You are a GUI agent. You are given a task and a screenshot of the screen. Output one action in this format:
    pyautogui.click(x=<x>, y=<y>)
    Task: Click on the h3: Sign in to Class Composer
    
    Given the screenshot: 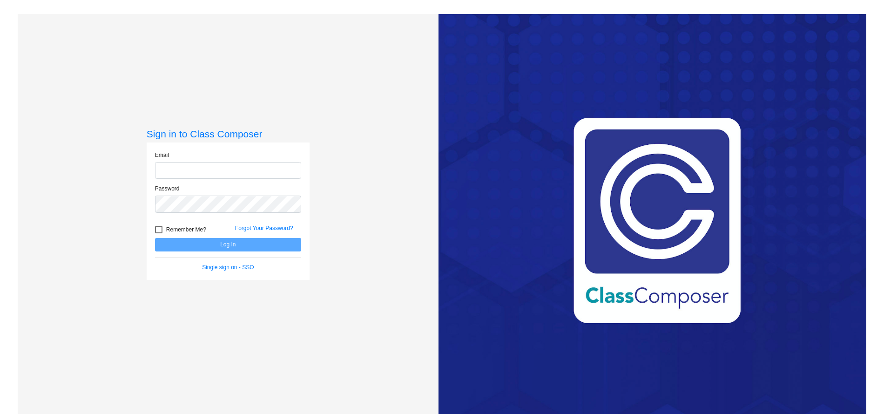 What is the action you would take?
    pyautogui.click(x=228, y=134)
    